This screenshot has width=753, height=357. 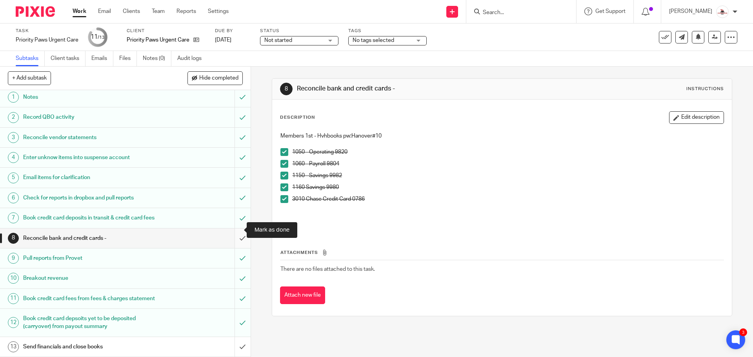 I want to click on div: 12, so click(x=13, y=323).